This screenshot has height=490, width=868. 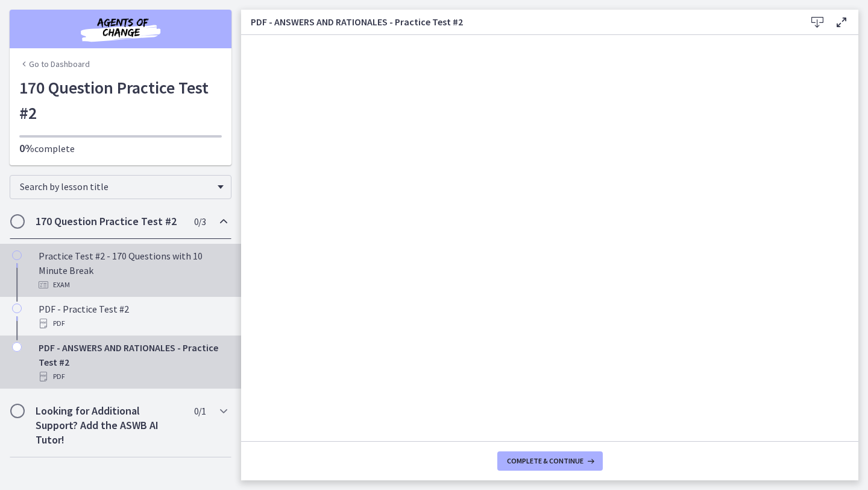 I want to click on span: 0 / 1, so click(x=200, y=411).